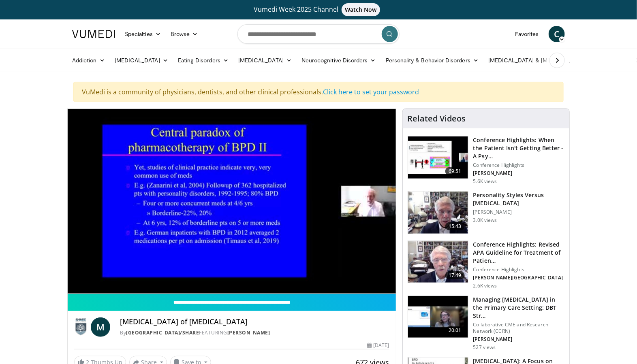  I want to click on span: 69:51, so click(455, 171).